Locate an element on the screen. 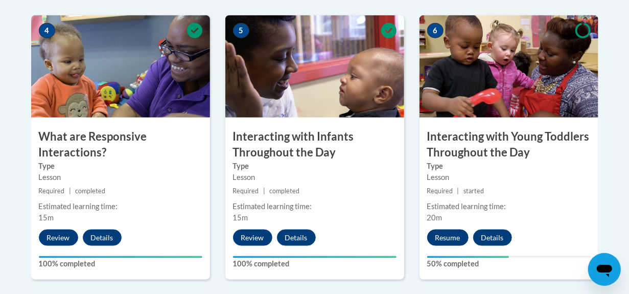 The height and width of the screenshot is (294, 629). h3: Interacting with Infants Throughout the Day is located at coordinates (315, 145).